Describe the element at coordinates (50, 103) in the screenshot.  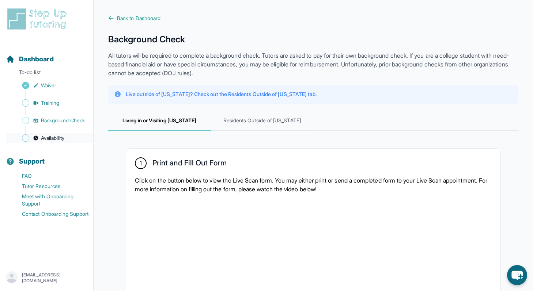
I see `span: Training` at that location.